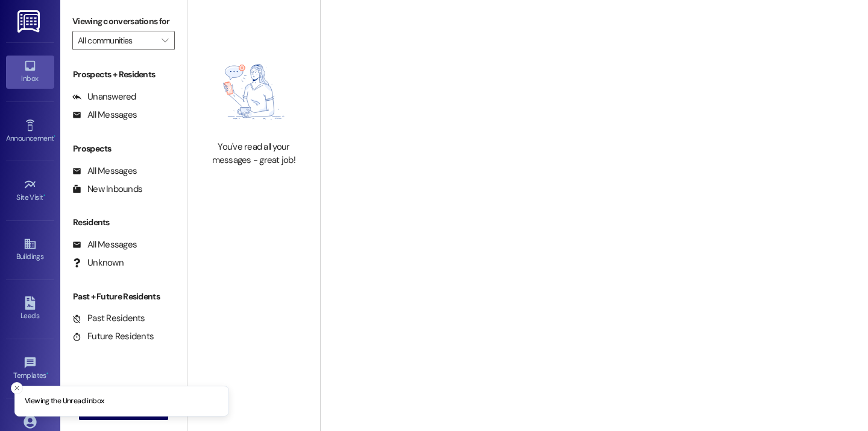 This screenshot has height=431, width=868. Describe the element at coordinates (124, 296) in the screenshot. I see `div: Past + Future Residents` at that location.